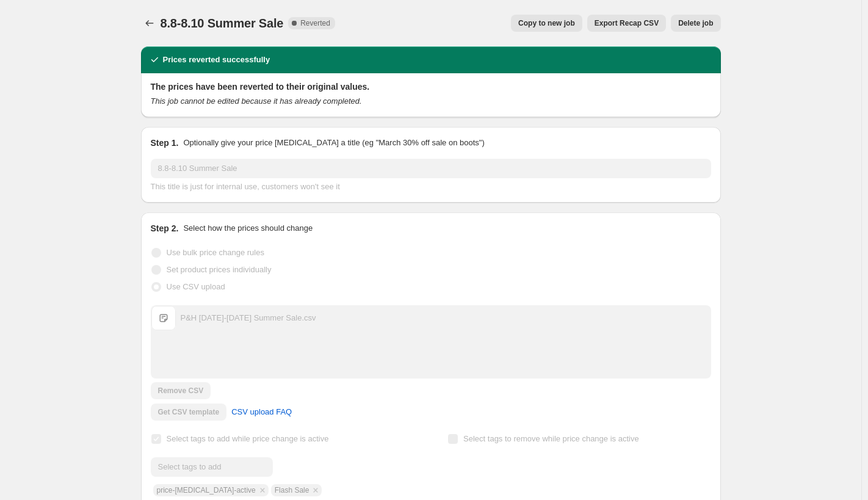 Image resolution: width=868 pixels, height=500 pixels. I want to click on span: Set product prices individually, so click(219, 269).